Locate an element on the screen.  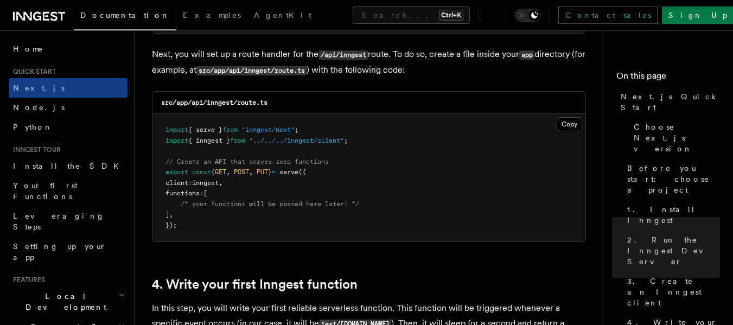
h4: On this page is located at coordinates (668, 78).